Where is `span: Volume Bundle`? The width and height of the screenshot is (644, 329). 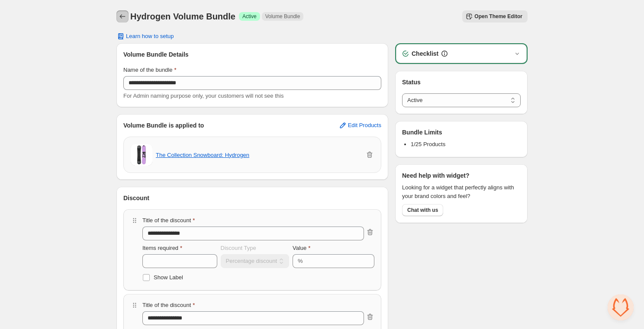 span: Volume Bundle is located at coordinates (282, 17).